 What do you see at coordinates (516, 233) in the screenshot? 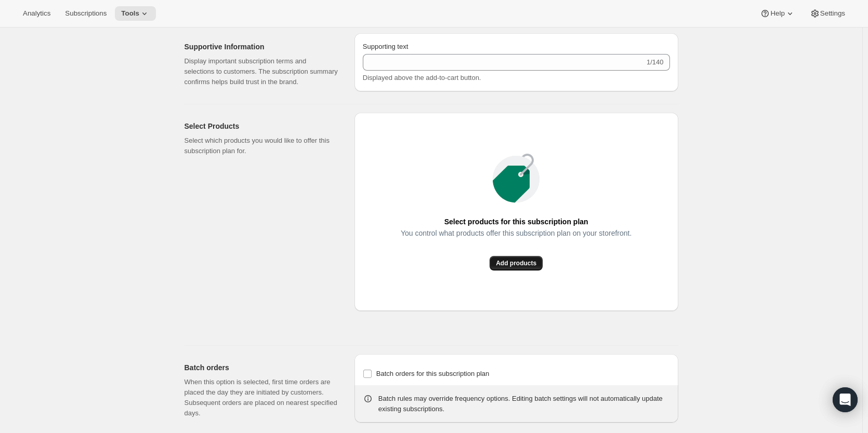
I see `span: You control what products offer this subscription plan on your storefront.` at bounding box center [516, 233].